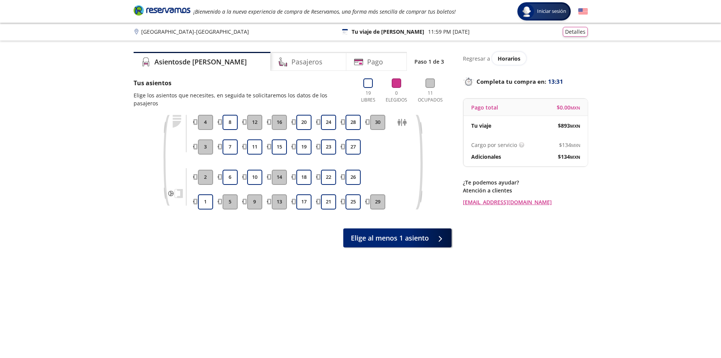 Image resolution: width=721 pixels, height=358 pixels. What do you see at coordinates (525, 81) in the screenshot?
I see `p: Completa tu compra en :` at bounding box center [525, 81].